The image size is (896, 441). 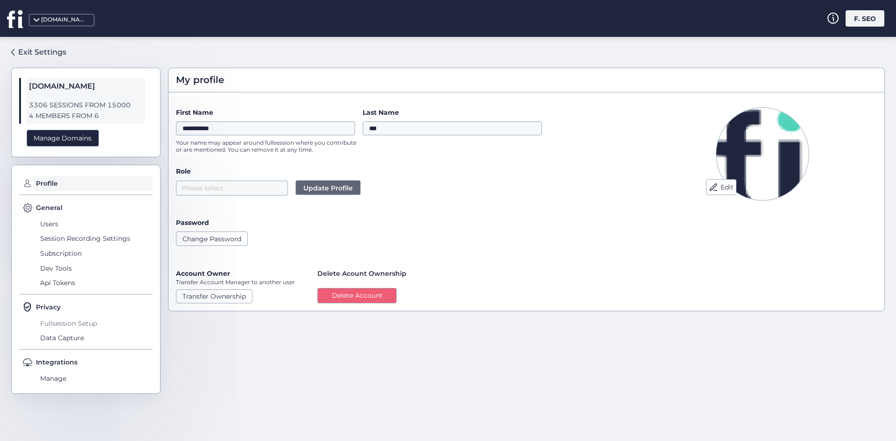 What do you see at coordinates (93, 184) in the screenshot?
I see `span: Profile` at bounding box center [93, 184].